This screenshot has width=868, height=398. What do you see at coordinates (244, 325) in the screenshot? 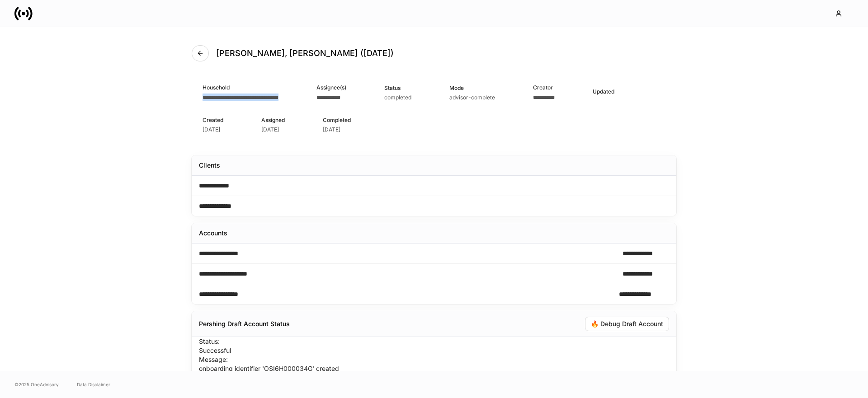
I see `div: Pershing Draft Account Status` at bounding box center [244, 325].